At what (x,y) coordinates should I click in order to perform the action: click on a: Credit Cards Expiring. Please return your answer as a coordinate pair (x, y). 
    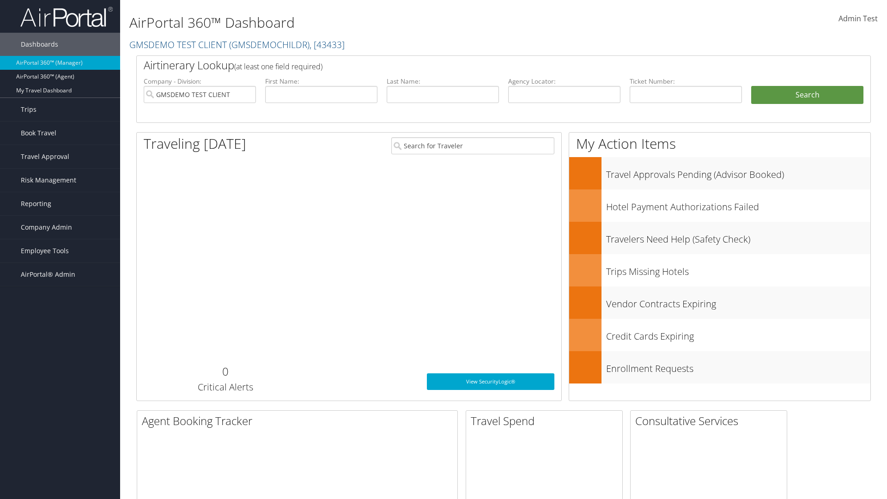
    Looking at the image, I should click on (719, 335).